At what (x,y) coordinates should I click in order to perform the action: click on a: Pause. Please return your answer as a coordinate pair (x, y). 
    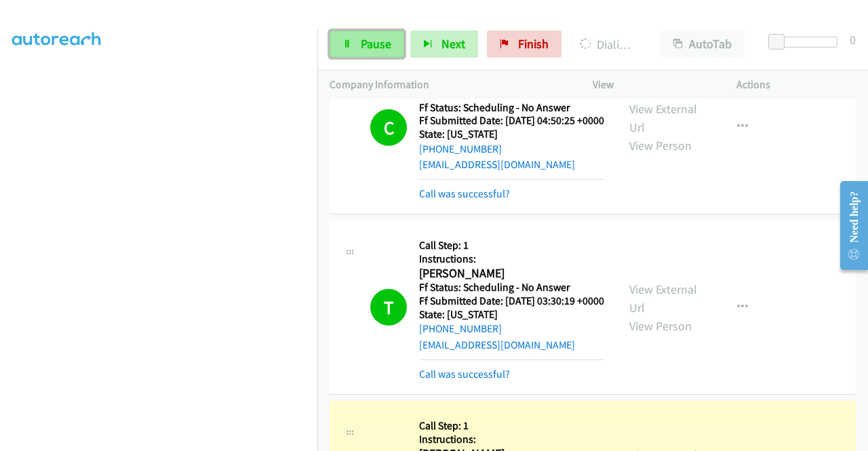
    Looking at the image, I should click on (367, 44).